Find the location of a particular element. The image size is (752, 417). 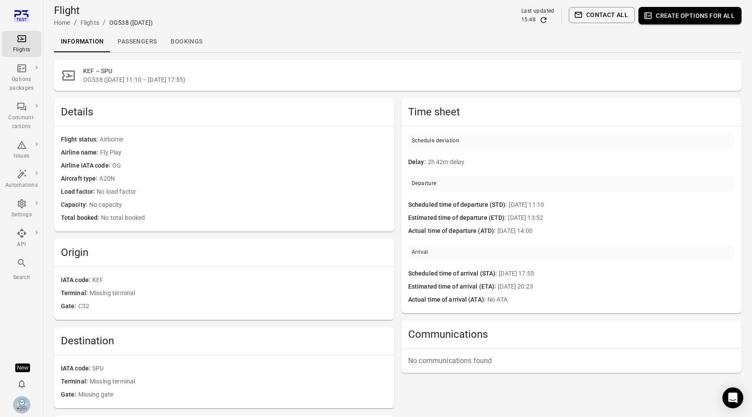

div: Departure is located at coordinates (424, 184).